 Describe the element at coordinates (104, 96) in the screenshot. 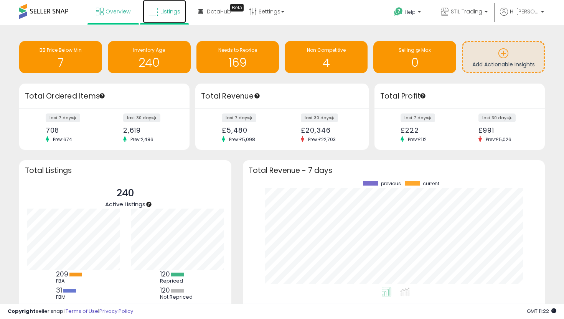

I see `h3: Total Ordered Items` at that location.